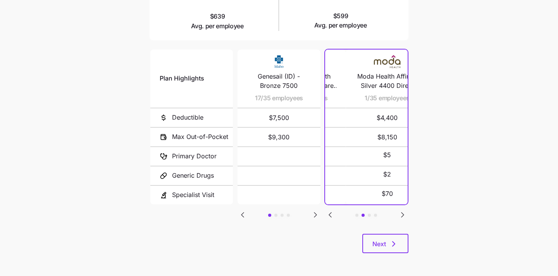 This screenshot has height=276, width=558. Describe the element at coordinates (194, 156) in the screenshot. I see `span: Primary Doctor` at that location.